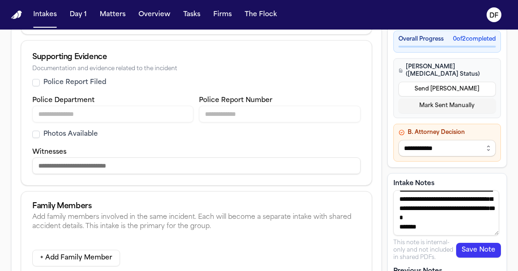 This screenshot has height=271, width=518. Describe the element at coordinates (78, 15) in the screenshot. I see `button: Day 1` at that location.